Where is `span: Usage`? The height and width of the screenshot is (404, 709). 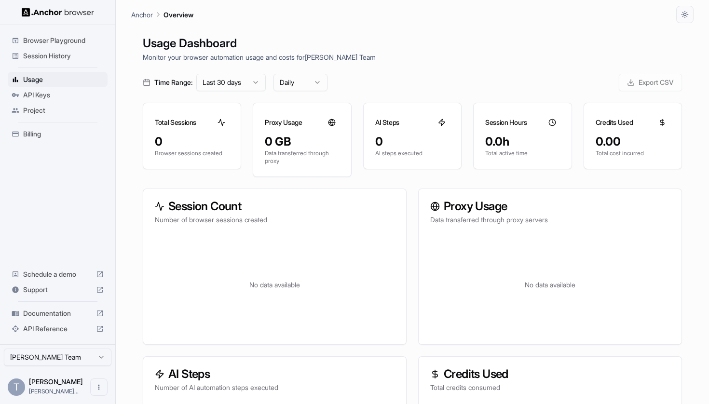
span: Usage is located at coordinates (63, 80).